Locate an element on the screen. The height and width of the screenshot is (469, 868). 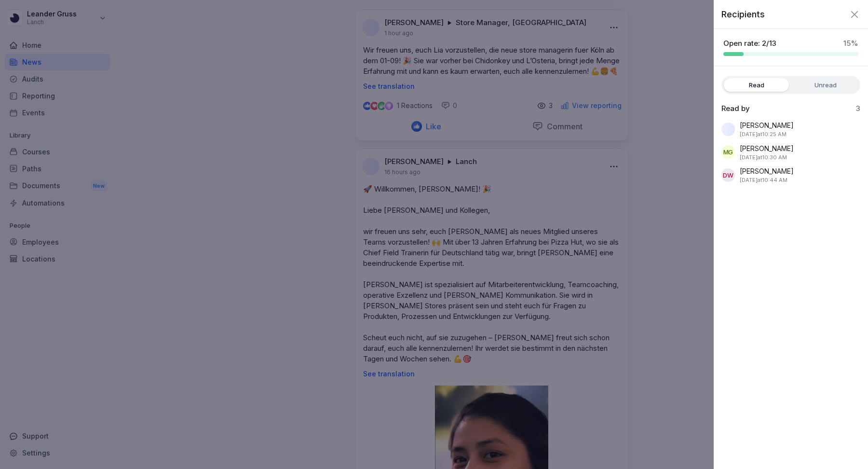
div: DW is located at coordinates (728, 175).